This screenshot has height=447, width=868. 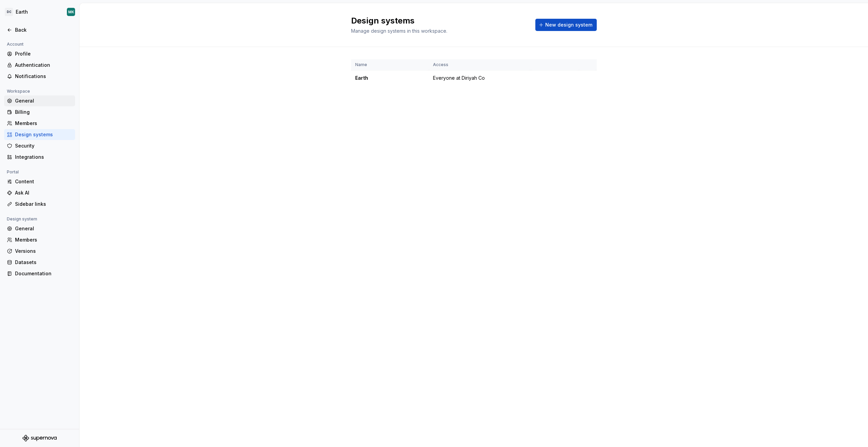 I want to click on button: DCEarthMK, so click(x=40, y=12).